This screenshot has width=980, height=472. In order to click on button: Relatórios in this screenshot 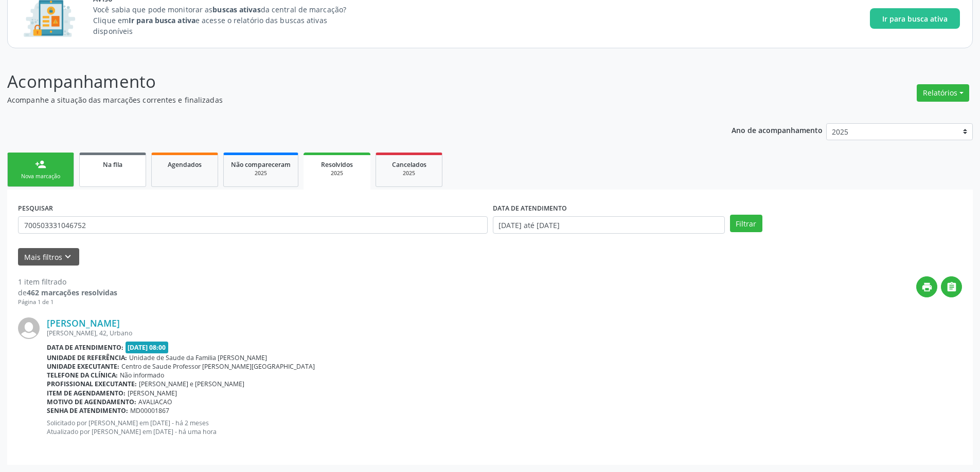, I will do `click(942, 93)`.